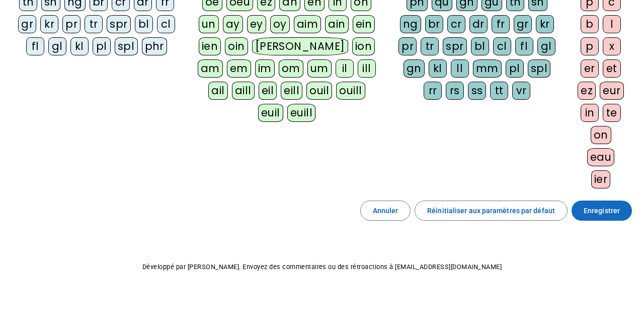 The image size is (644, 322). Describe the element at coordinates (612, 113) in the screenshot. I see `div: te` at that location.